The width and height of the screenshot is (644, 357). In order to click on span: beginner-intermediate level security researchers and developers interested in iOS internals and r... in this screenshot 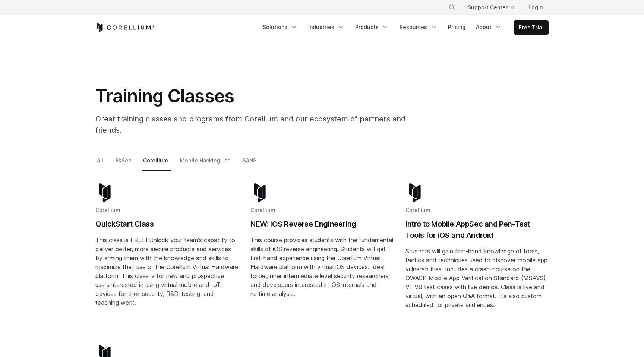, I will do `click(319, 284)`.